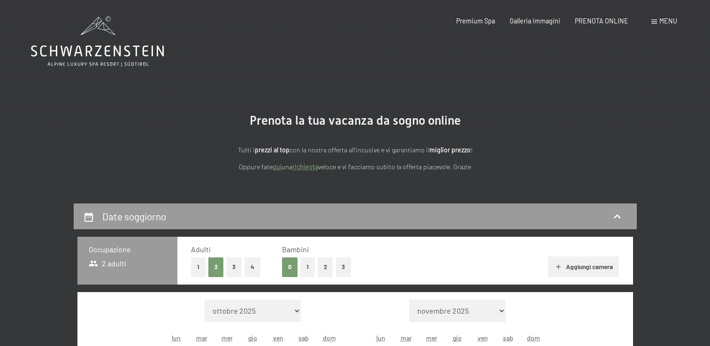 The image size is (710, 346). I want to click on span: PRENOTA ONLINE, so click(602, 21).